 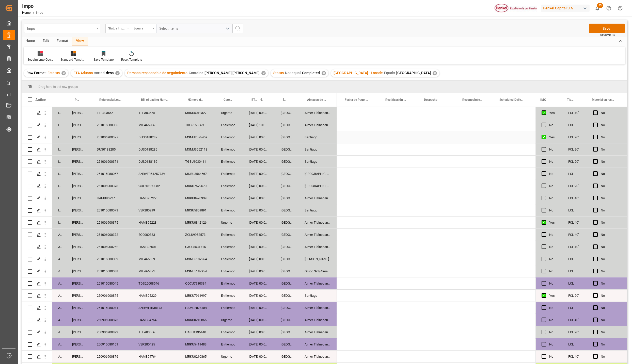 What do you see at coordinates (62, 41) in the screenshot?
I see `div: Format` at bounding box center [62, 41].